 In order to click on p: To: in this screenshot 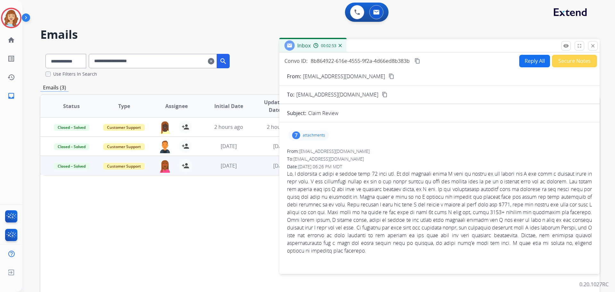, I will do `click(290, 94)`.